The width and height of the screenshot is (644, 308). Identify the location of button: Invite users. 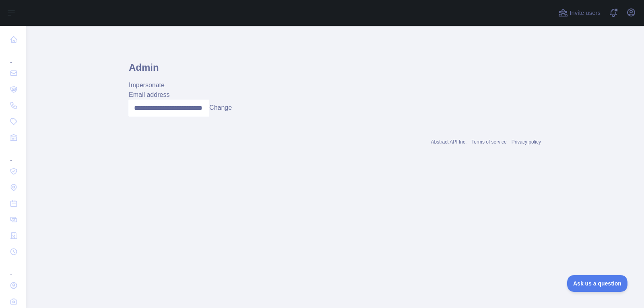
(579, 12).